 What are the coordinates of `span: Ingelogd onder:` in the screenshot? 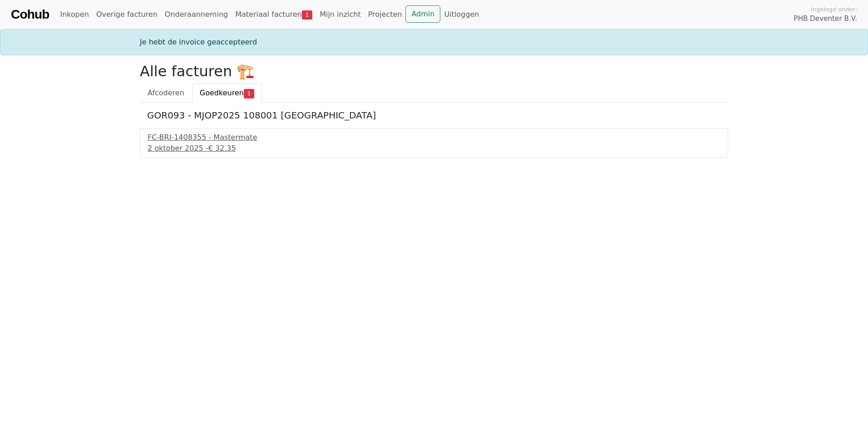 It's located at (834, 9).